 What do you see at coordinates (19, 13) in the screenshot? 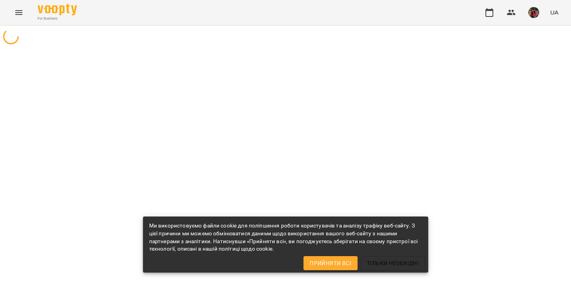
I see `button: Menu` at bounding box center [19, 13].